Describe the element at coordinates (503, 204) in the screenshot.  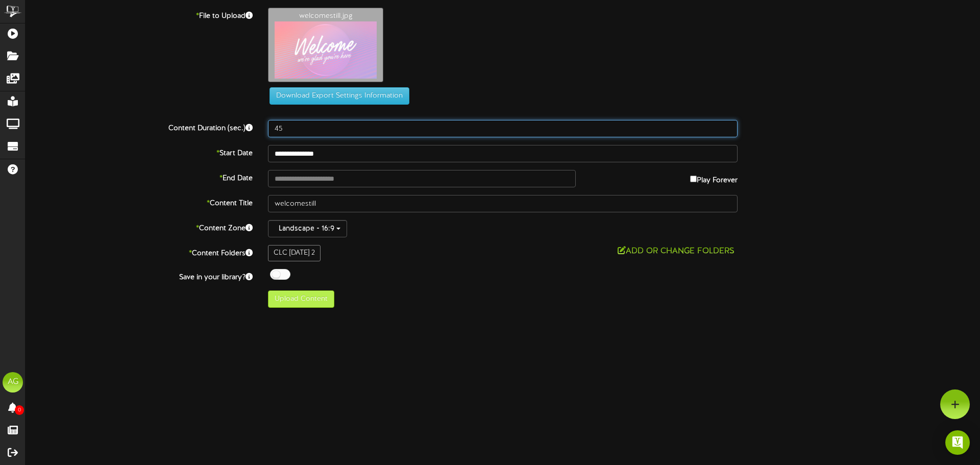
I see `input: Title of this Content` at that location.